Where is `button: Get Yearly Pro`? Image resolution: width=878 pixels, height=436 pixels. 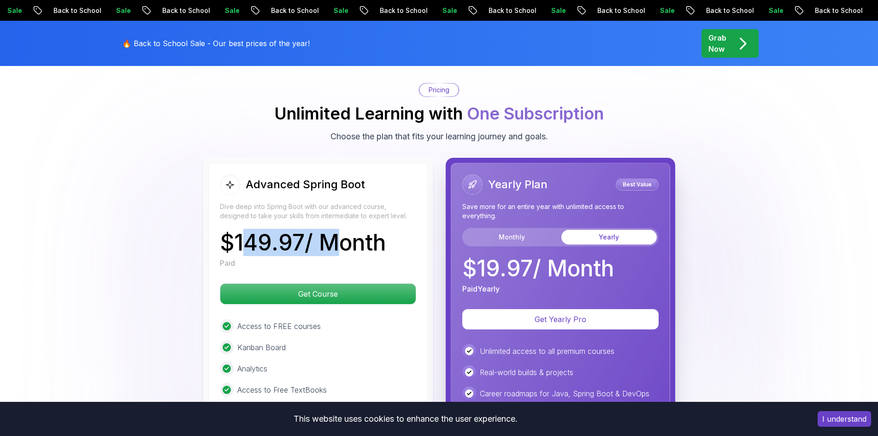
button: Get Yearly Pro is located at coordinates (561, 319).